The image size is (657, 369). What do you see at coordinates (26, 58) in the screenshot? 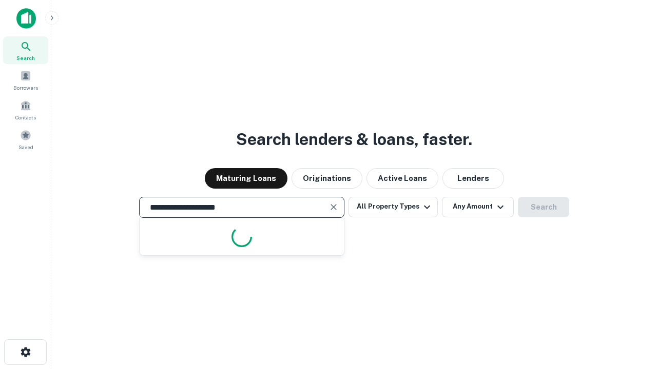
I see `span: Search` at bounding box center [26, 58].